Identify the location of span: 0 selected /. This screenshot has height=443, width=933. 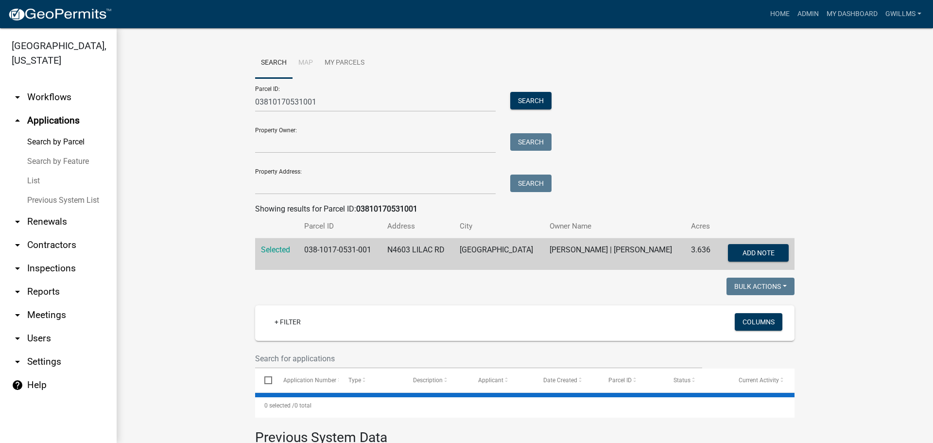
(280, 405).